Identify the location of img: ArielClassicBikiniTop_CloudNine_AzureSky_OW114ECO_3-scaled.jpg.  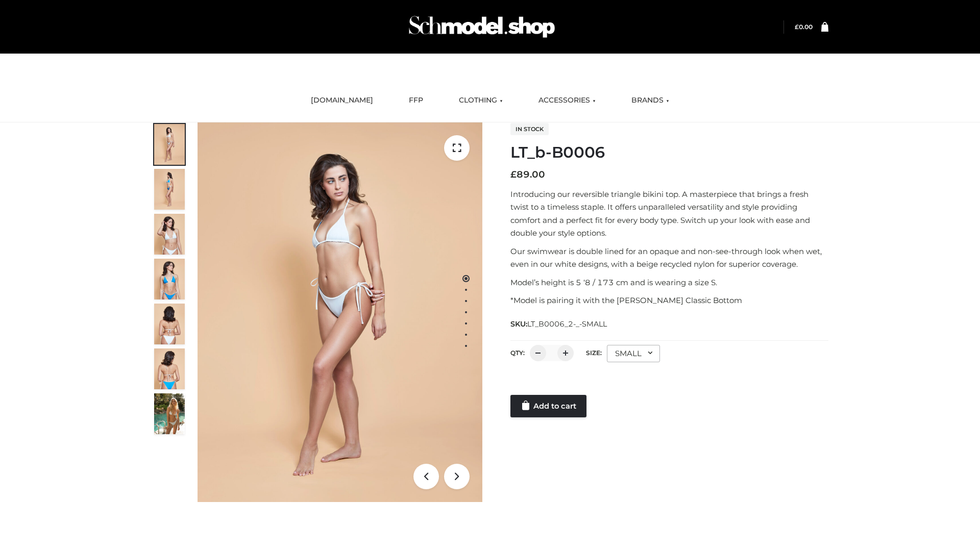
(169, 234).